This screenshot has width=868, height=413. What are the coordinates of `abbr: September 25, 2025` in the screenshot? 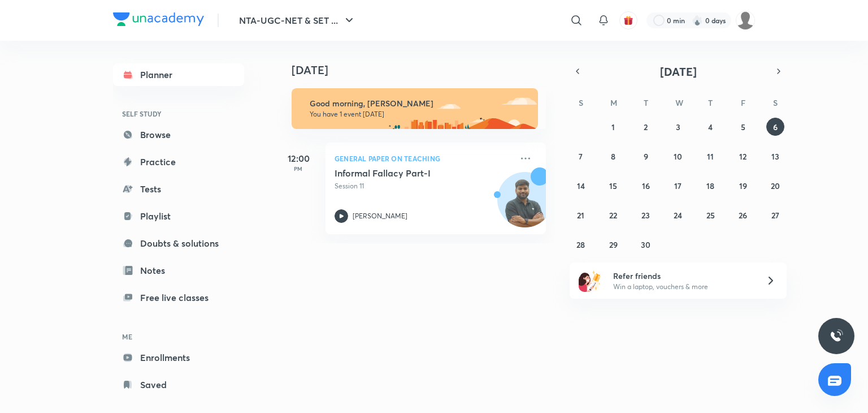 It's located at (710, 215).